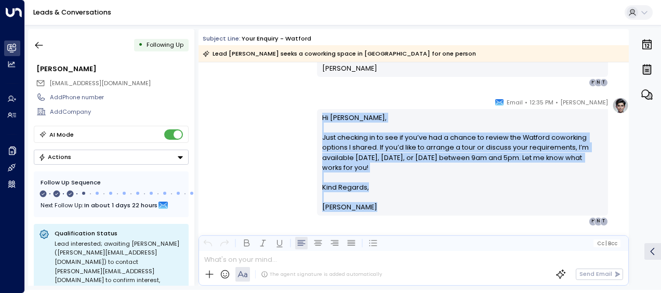  Describe the element at coordinates (607, 243) in the screenshot. I see `button: Cc|Bcc` at that location.